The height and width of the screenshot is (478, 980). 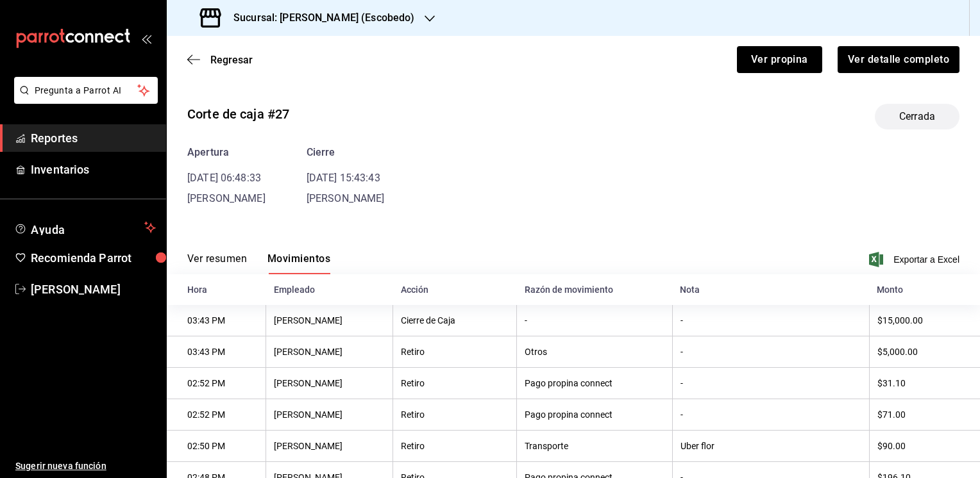 What do you see at coordinates (299, 263) in the screenshot?
I see `button: Movimientos` at bounding box center [299, 263].